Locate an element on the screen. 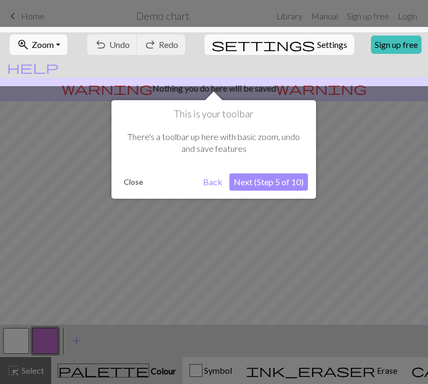 The height and width of the screenshot is (384, 428). button: Next (Step 5 of 10) is located at coordinates (269, 182).